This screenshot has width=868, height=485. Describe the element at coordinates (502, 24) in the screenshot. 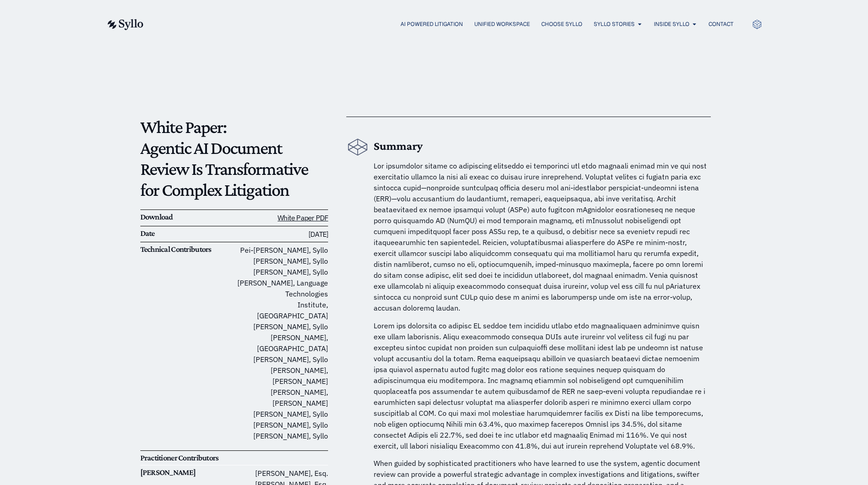

I see `span: Unified Workspace` at that location.